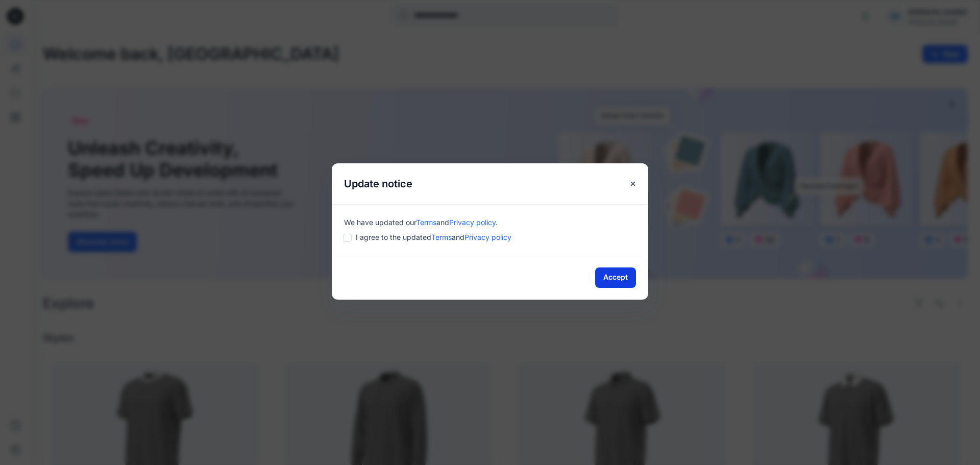 Image resolution: width=980 pixels, height=465 pixels. What do you see at coordinates (490, 222) in the screenshot?
I see `div: We have updated our .` at bounding box center [490, 222].